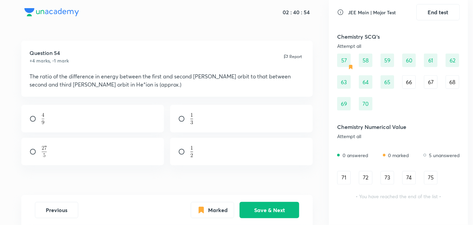 The width and height of the screenshot is (473, 225). I want to click on div: 73, so click(387, 178).